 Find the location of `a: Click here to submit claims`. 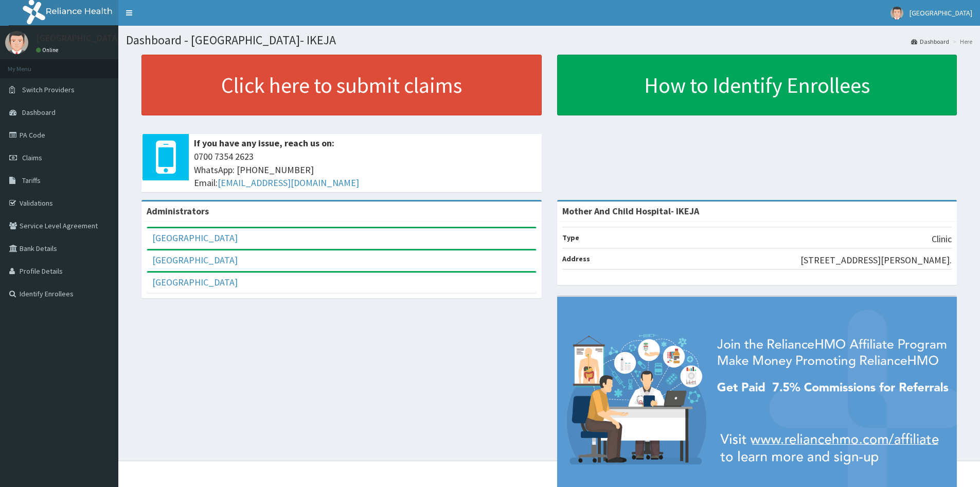

a: Click here to submit claims is located at coordinates (342, 84).